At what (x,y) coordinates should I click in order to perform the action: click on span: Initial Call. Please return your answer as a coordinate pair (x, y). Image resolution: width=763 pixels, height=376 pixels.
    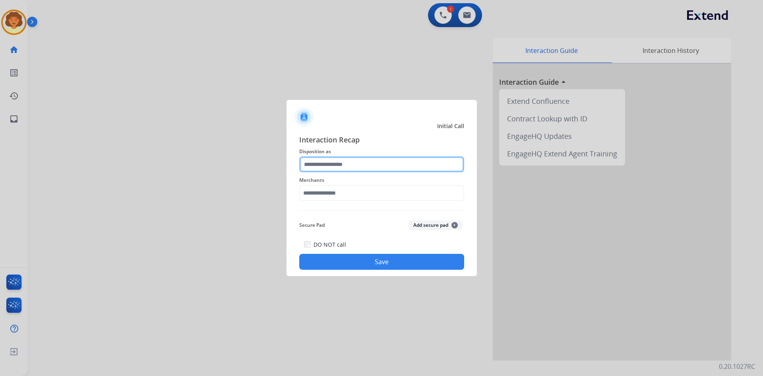
    Looking at the image, I should click on (451, 126).